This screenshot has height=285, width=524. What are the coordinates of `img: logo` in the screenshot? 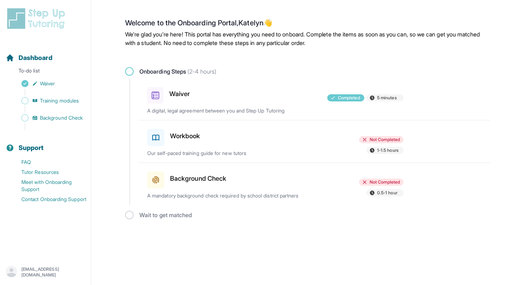 It's located at (37, 19).